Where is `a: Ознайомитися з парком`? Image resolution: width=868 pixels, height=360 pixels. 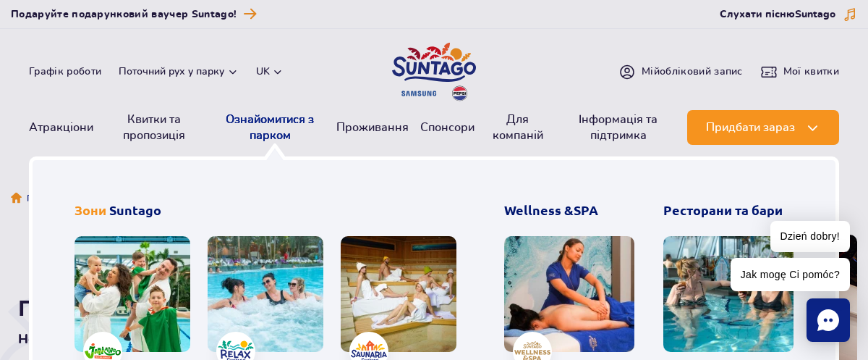
a: Ознайомитися з парком is located at coordinates (270, 128).